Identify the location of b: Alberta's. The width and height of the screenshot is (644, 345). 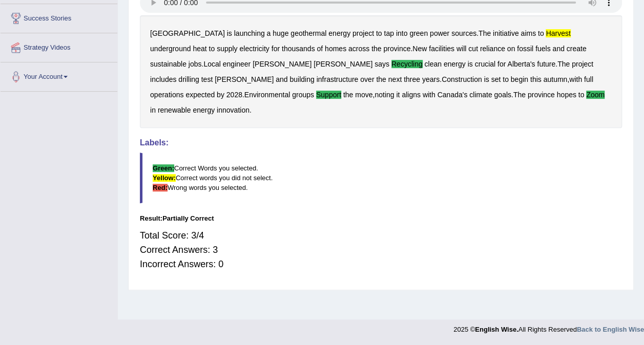
(521, 64).